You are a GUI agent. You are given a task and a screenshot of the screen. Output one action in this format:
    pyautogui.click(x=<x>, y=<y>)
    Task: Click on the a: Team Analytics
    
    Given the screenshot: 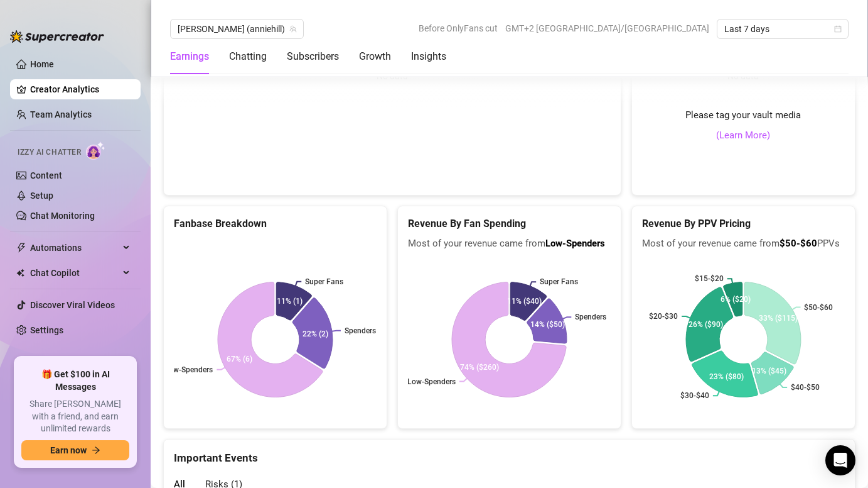 What is the action you would take?
    pyautogui.click(x=61, y=114)
    